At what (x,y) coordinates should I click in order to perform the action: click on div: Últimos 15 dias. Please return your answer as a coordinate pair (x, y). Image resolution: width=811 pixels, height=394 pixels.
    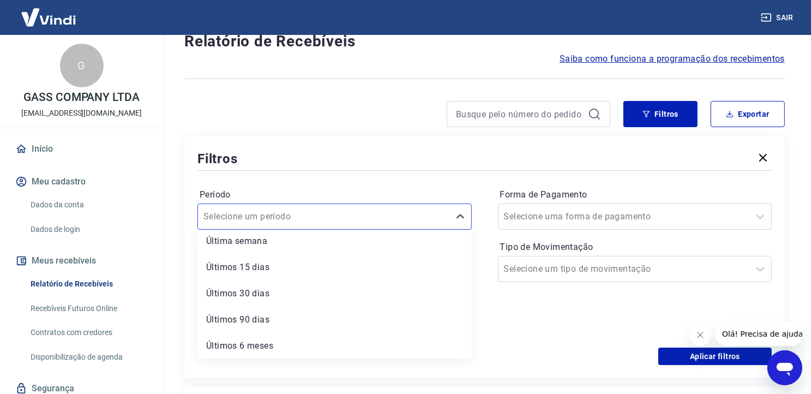
    Looking at the image, I should click on (334, 267).